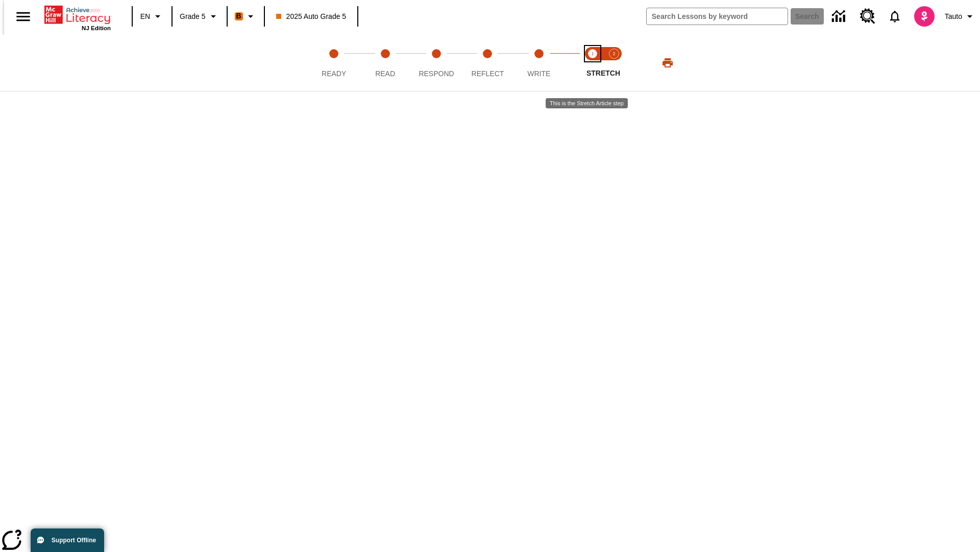 The width and height of the screenshot is (980, 552). Describe the element at coordinates (436, 74) in the screenshot. I see `span: Respond` at that location.